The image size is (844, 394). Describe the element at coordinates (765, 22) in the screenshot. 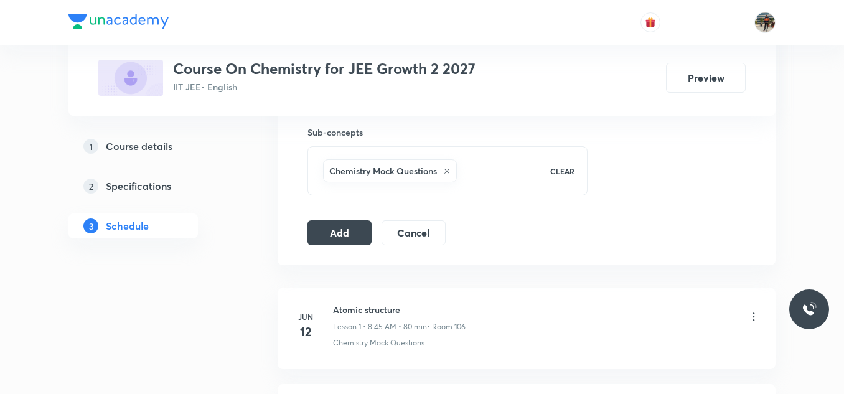

I see `img: Shrikanth Reddy` at that location.